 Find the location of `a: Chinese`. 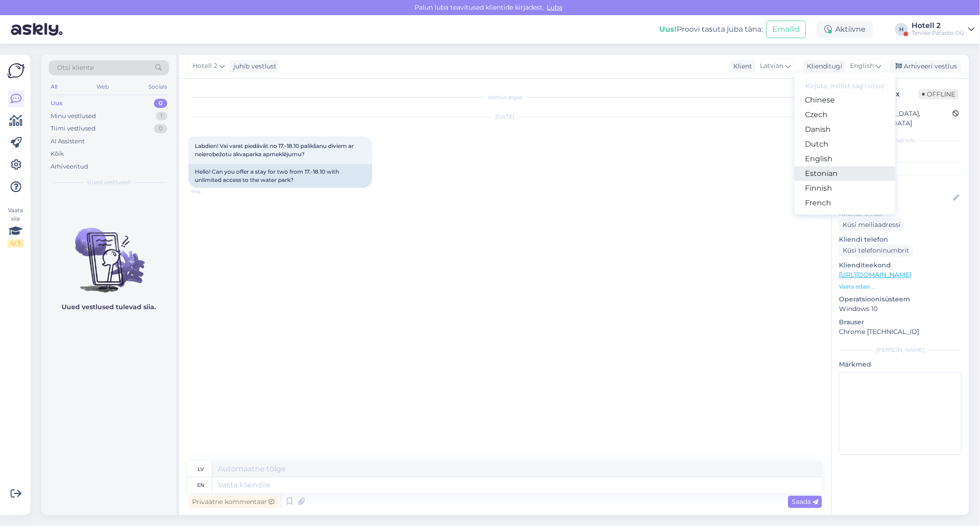

a: Chinese is located at coordinates (845, 100).